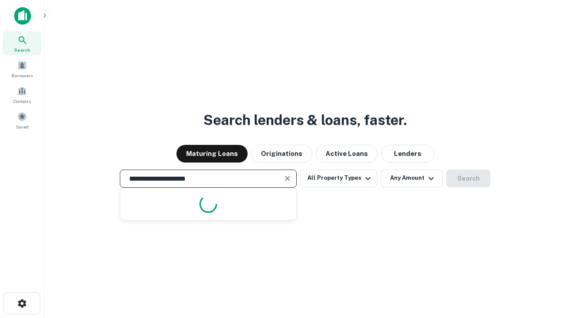 Image resolution: width=566 pixels, height=318 pixels. Describe the element at coordinates (23, 16) in the screenshot. I see `img: capitalize-icon.png` at that location.